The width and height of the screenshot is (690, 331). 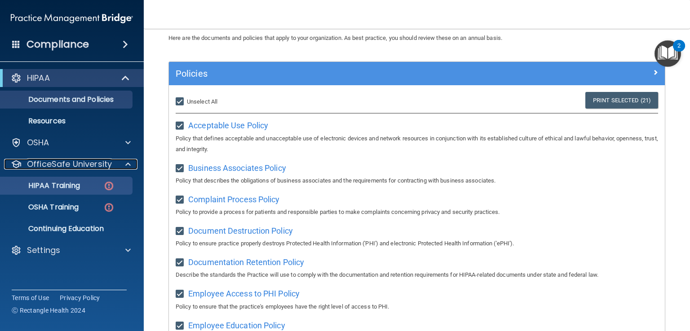 I want to click on span: Document Destruction Policy, so click(x=240, y=231).